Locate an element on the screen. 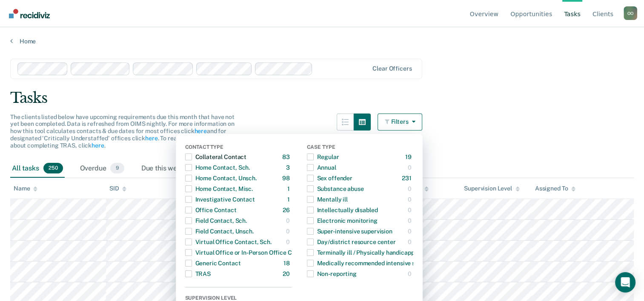 This screenshot has height=301, width=644. div: Case Type is located at coordinates (360, 148).